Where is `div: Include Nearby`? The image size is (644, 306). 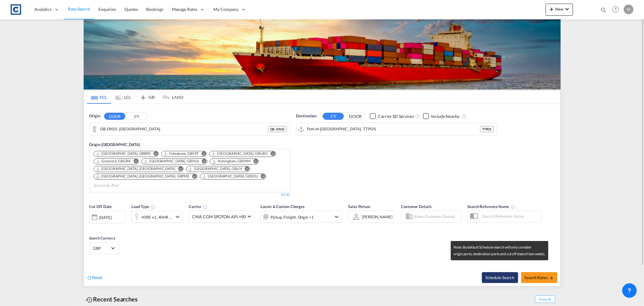 div: Include Nearby is located at coordinates (446, 117).